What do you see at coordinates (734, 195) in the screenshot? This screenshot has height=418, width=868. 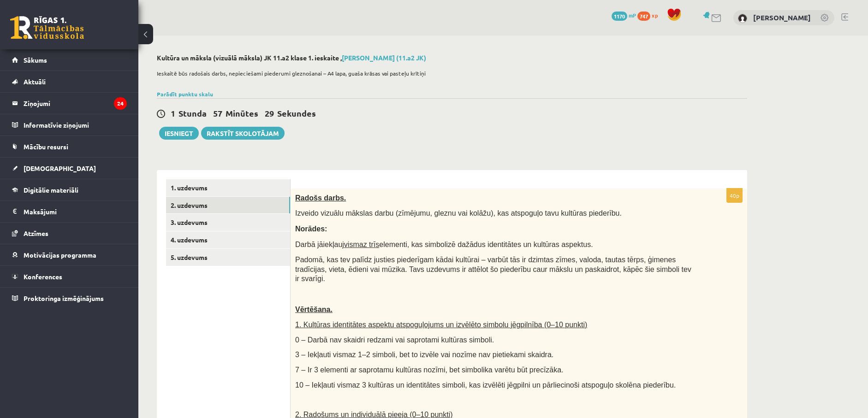 I see `p: 40p` at bounding box center [734, 195].